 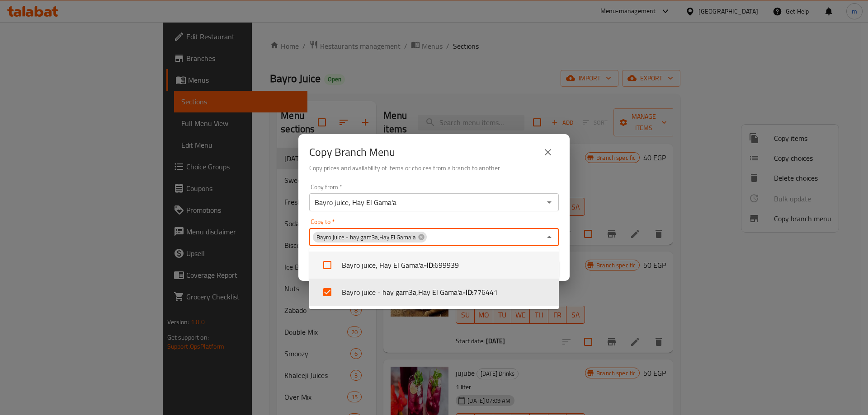 What do you see at coordinates (434, 292) in the screenshot?
I see `li: Bayro juice - hay gam3a,Hay El Gama'a` at bounding box center [434, 292].